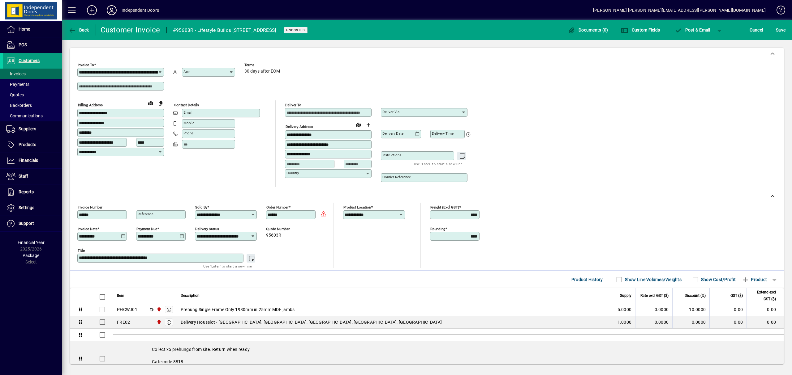 The image size is (792, 375). Describe the element at coordinates (24, 116) in the screenshot. I see `span: Communications` at that location.